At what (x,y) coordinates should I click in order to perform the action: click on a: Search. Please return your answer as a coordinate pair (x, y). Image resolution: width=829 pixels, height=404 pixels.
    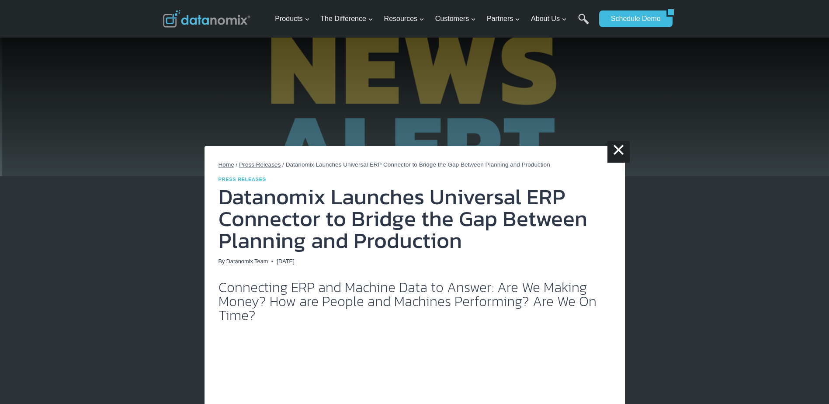
    Looking at the image, I should click on (584, 23).